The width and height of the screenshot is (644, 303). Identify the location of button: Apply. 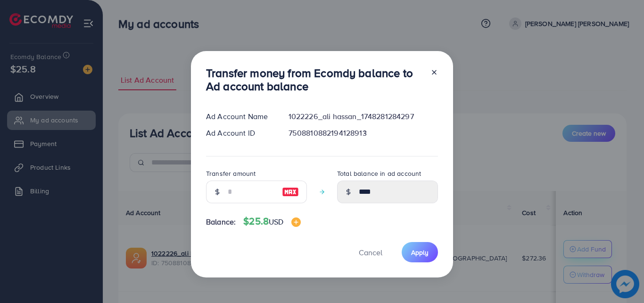
(419, 252).